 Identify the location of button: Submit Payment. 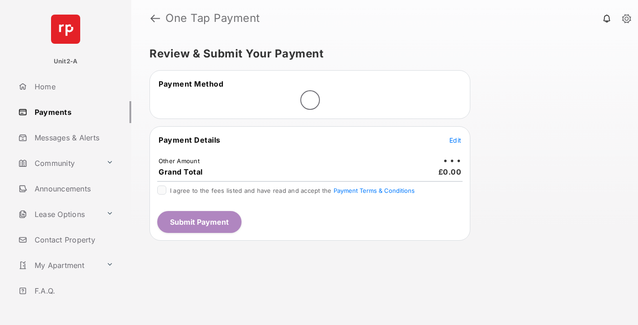
(199, 222).